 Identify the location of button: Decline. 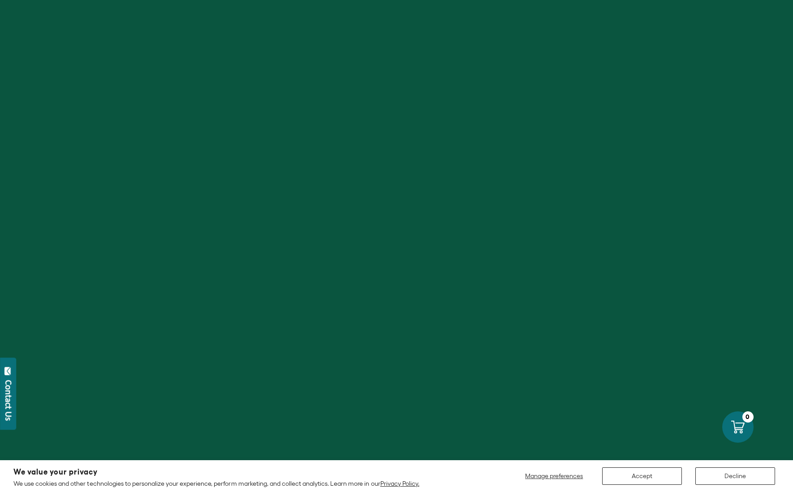
(735, 476).